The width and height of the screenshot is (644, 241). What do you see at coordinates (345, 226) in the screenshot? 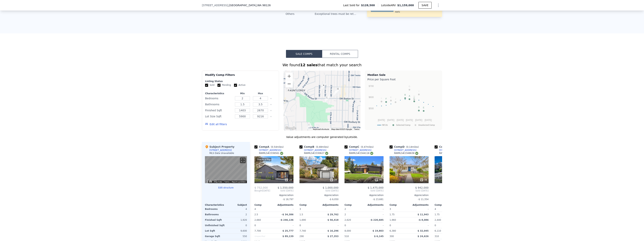
I see `span: 0` at bounding box center [345, 226].